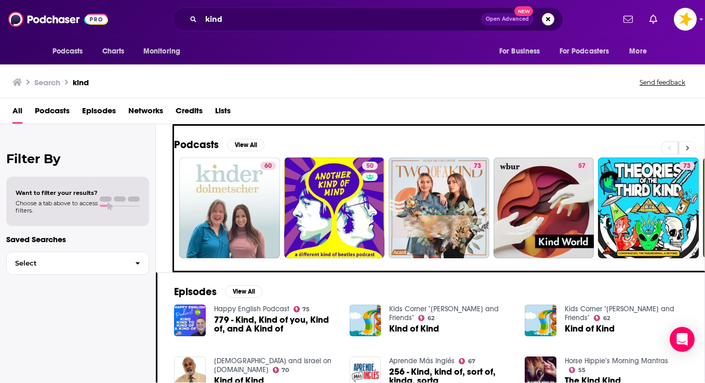 This screenshot has width=705, height=383. Describe the element at coordinates (219, 144) in the screenshot. I see `a: PodcastsView All` at that location.